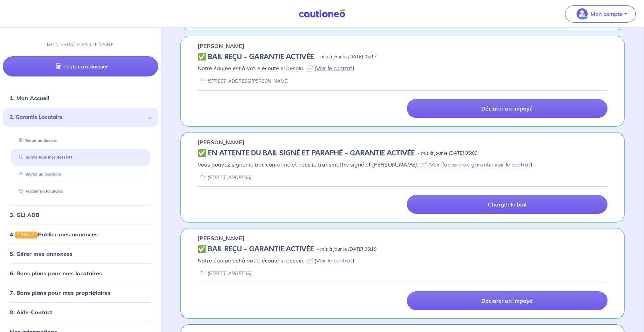 Image resolution: width=644 pixels, height=332 pixels. Describe the element at coordinates (80, 254) in the screenshot. I see `div: 5. Gérer mes annonces` at that location.